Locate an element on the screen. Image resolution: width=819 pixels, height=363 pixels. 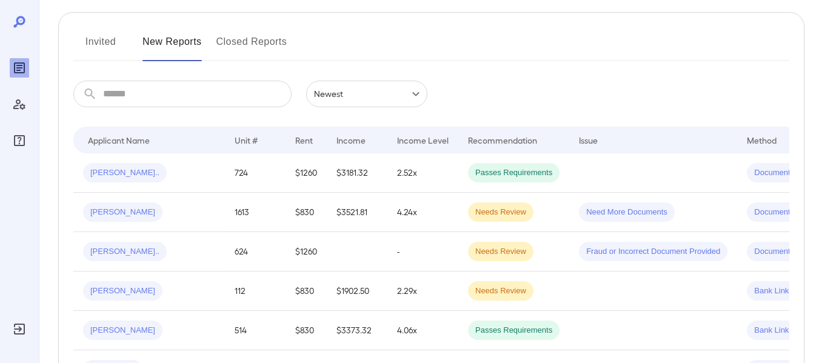
div: Method is located at coordinates (761, 140).